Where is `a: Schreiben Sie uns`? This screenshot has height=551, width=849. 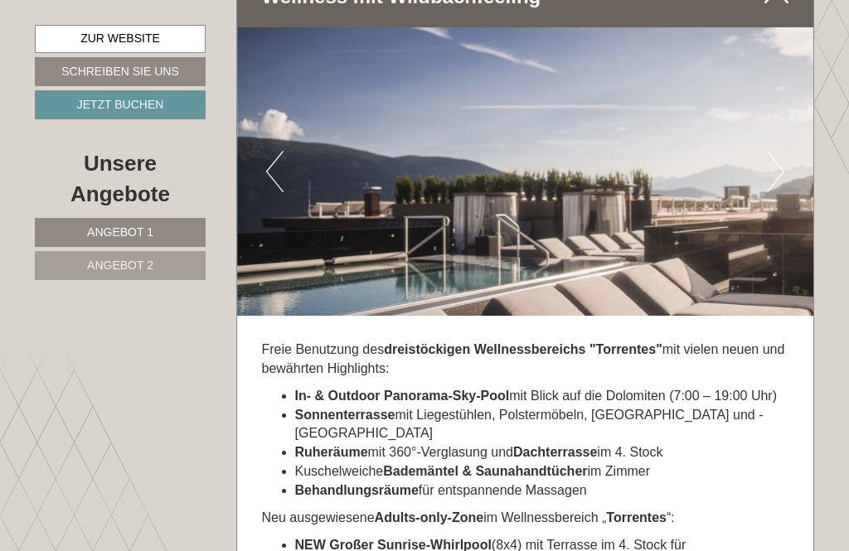
a: Schreiben Sie uns is located at coordinates (120, 71).